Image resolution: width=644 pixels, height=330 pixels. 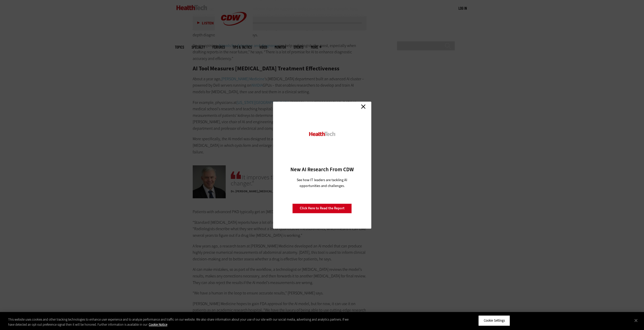 What do you see at coordinates (636, 320) in the screenshot?
I see `button: Close` at bounding box center [636, 320].